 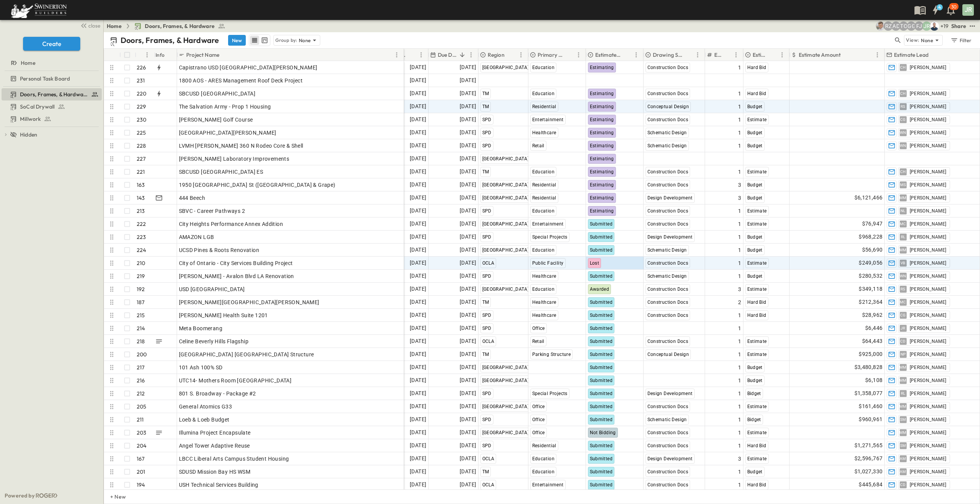 I want to click on img: Aaron Anderson (aaron.anderson@swinerton.com), so click(x=880, y=26).